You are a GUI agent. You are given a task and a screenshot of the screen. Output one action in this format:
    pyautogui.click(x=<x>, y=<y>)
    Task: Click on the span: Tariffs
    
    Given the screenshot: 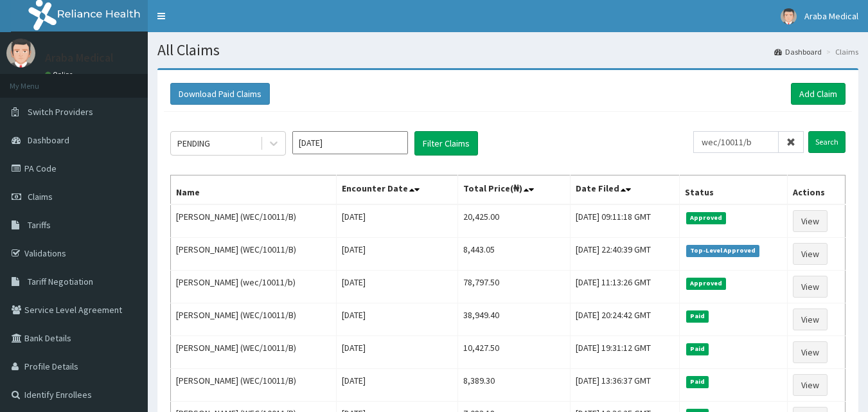 What is the action you would take?
    pyautogui.click(x=39, y=225)
    